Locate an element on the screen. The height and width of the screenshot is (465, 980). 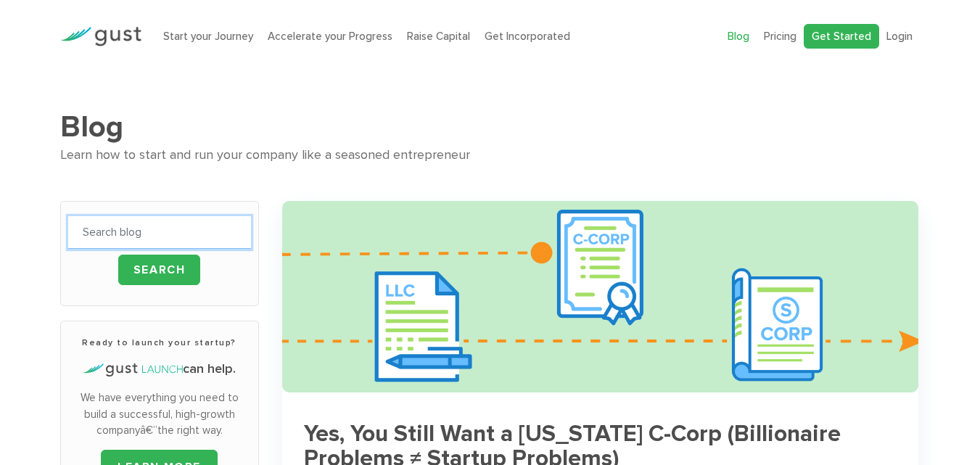
a: Blog is located at coordinates (738, 36).